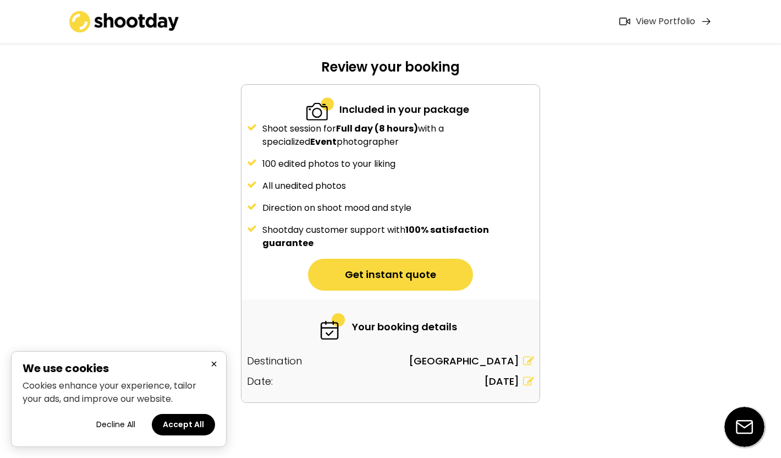  What do you see at coordinates (323, 141) in the screenshot?
I see `strong: Event` at bounding box center [323, 141].